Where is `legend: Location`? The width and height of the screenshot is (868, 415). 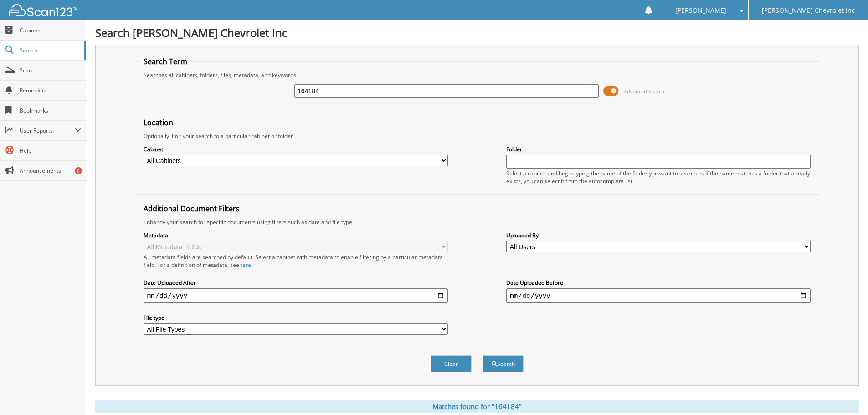
legend: Location is located at coordinates (158, 123).